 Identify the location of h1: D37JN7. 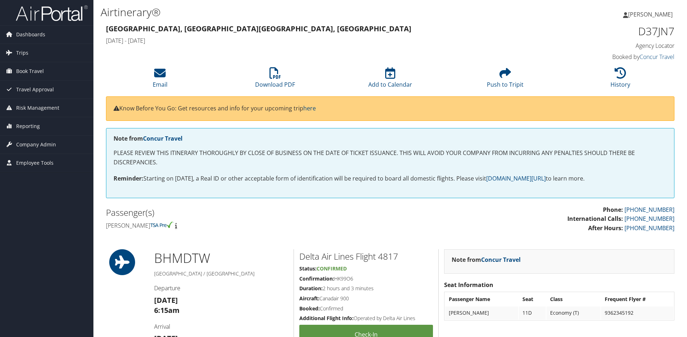
(608, 31).